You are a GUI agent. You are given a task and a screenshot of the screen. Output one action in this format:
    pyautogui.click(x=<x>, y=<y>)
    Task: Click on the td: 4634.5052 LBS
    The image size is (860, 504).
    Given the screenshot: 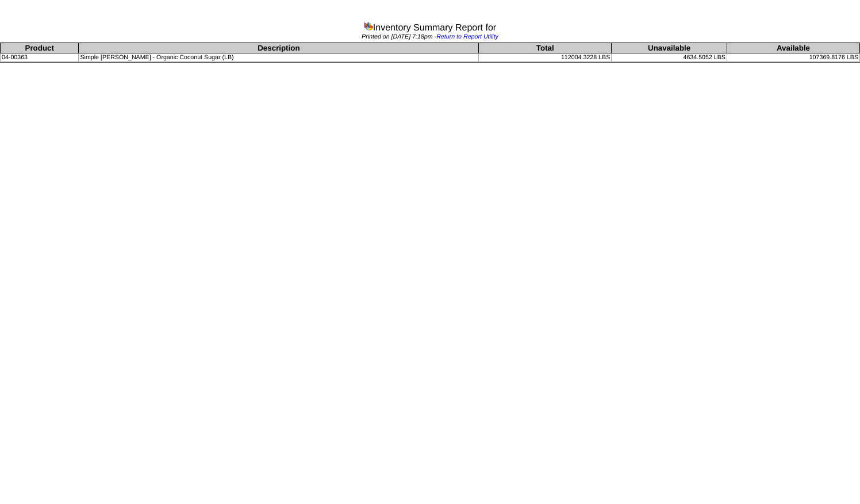 What is the action you would take?
    pyautogui.click(x=669, y=57)
    